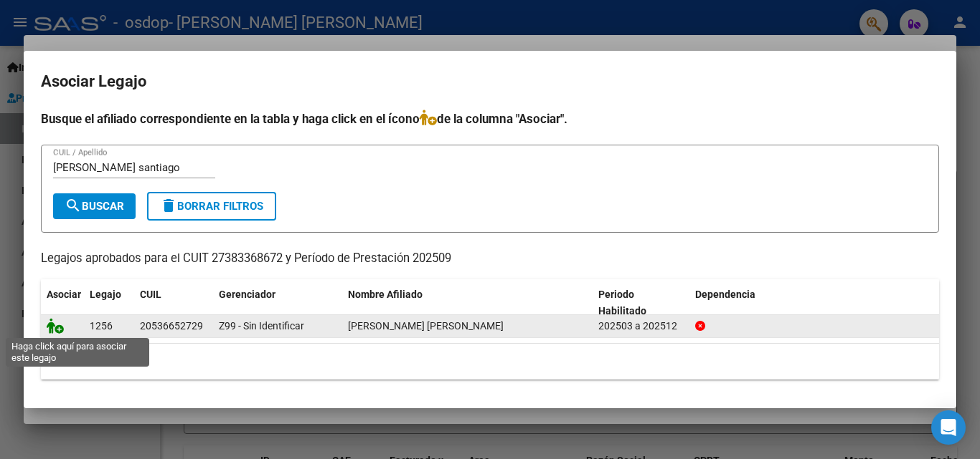  I want to click on p: Legajos aprobados para el CUIT 27383368672 y Período de Prestación 202509, so click(490, 259).